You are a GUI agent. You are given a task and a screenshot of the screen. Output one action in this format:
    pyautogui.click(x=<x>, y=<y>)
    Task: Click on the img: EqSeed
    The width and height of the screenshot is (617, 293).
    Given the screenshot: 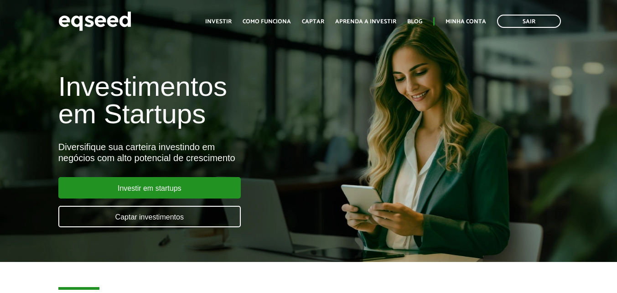 What is the action you would take?
    pyautogui.click(x=95, y=21)
    